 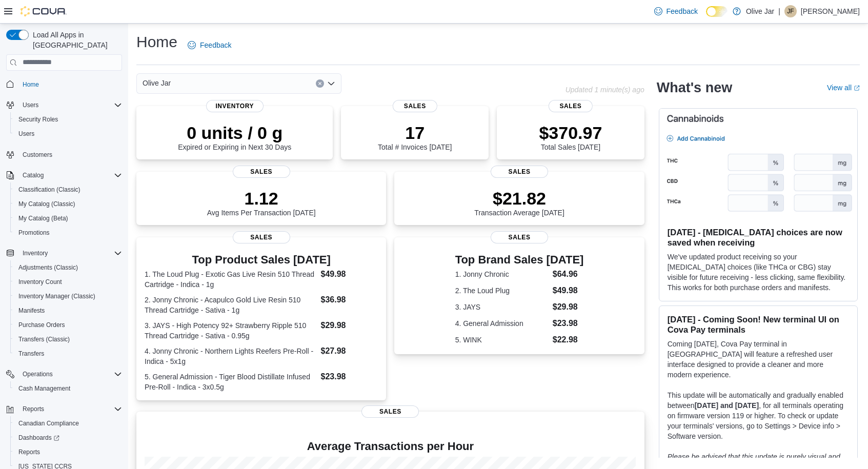 What do you see at coordinates (29, 452) in the screenshot?
I see `a: Reports` at bounding box center [29, 452].